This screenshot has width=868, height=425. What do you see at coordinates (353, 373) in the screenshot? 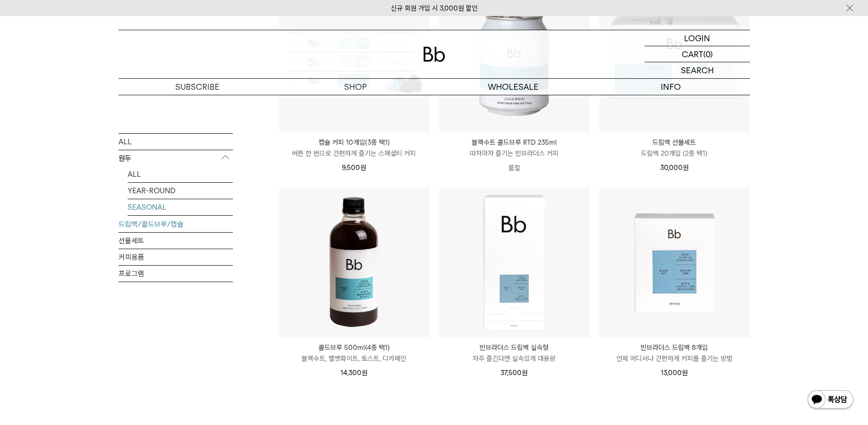
I see `span: 14,300` at bounding box center [353, 373].